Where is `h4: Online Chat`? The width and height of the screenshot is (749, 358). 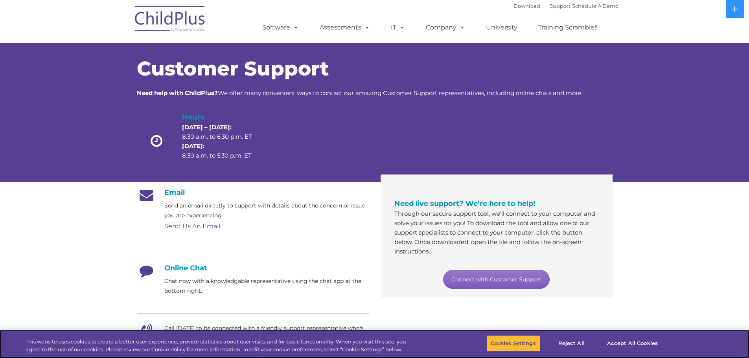
h4: Online Chat is located at coordinates (253, 268).